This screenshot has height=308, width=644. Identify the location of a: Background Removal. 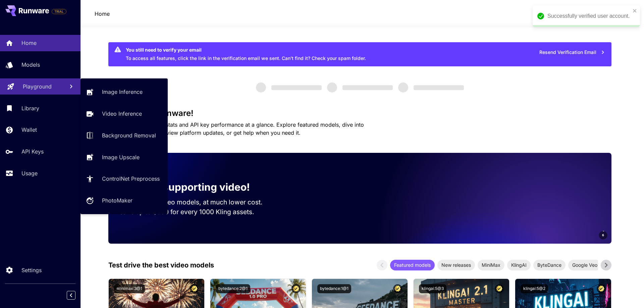
(124, 135).